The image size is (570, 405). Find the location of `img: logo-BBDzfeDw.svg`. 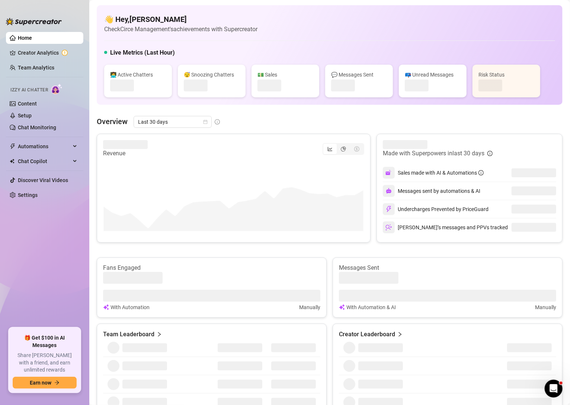

img: logo-BBDzfeDw.svg is located at coordinates (34, 22).